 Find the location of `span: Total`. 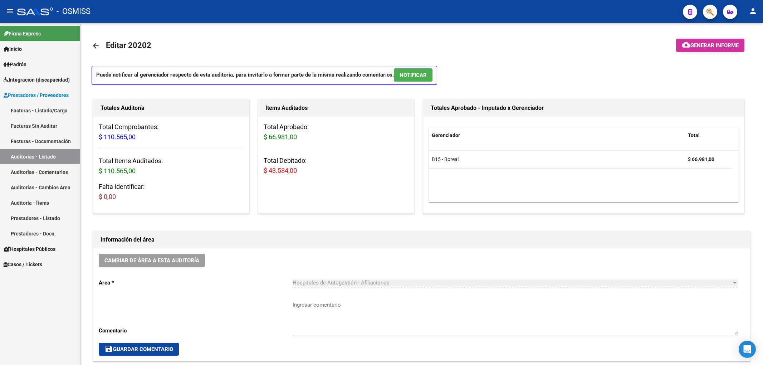

span: Total is located at coordinates (694, 135).